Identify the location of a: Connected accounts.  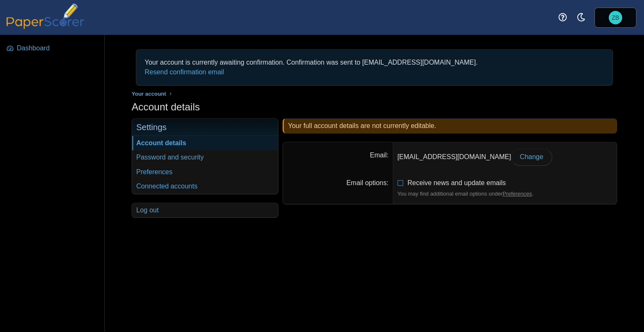
(205, 186).